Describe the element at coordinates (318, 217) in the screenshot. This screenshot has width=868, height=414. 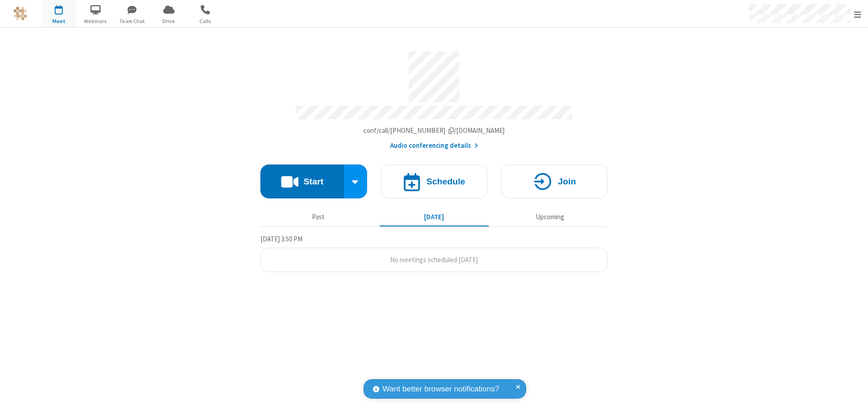
I see `button: Past` at that location.